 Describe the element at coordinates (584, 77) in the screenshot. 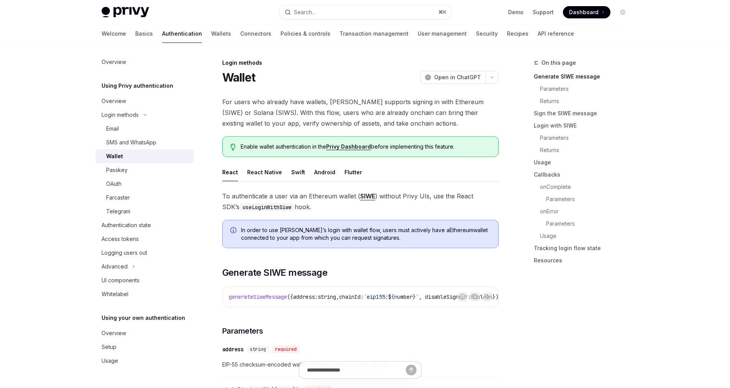

I see `a: Generate SIWE message` at that location.